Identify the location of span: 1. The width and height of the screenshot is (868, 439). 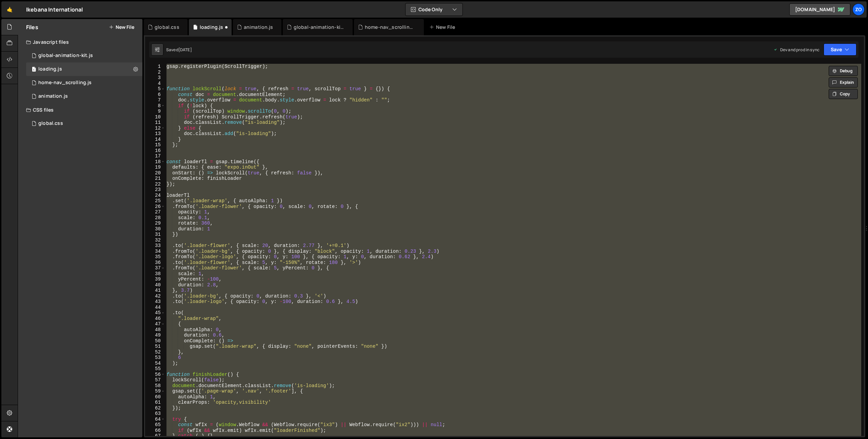
(34, 69).